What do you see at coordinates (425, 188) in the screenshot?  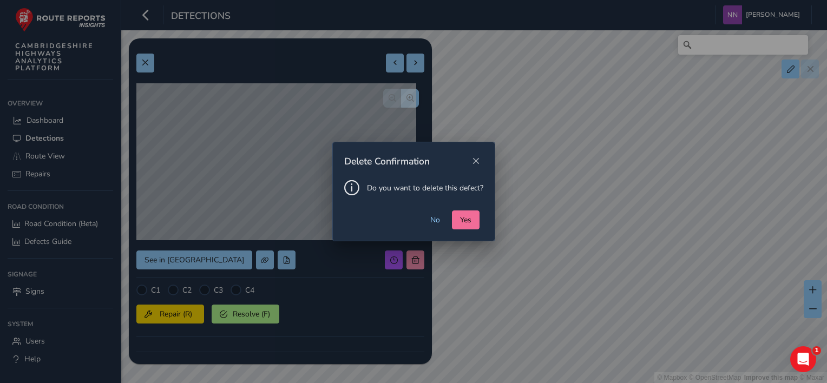 I see `span: Do you want to delete this defect?` at bounding box center [425, 188].